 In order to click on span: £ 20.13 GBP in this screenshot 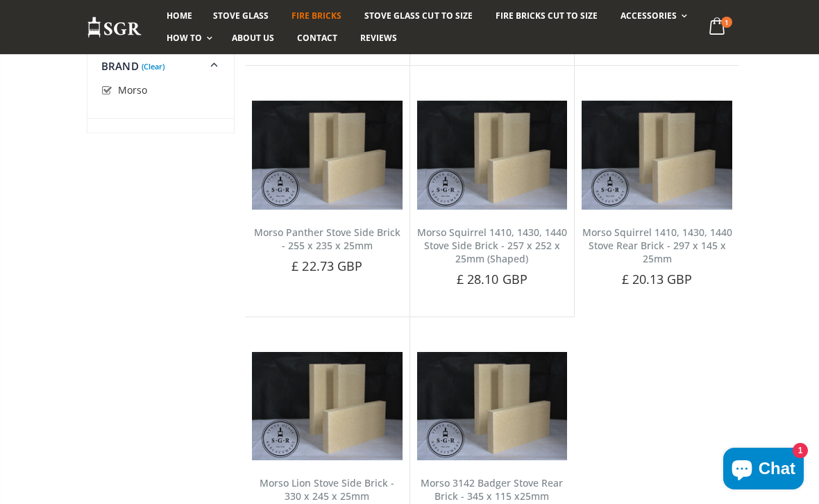, I will do `click(658, 279)`.